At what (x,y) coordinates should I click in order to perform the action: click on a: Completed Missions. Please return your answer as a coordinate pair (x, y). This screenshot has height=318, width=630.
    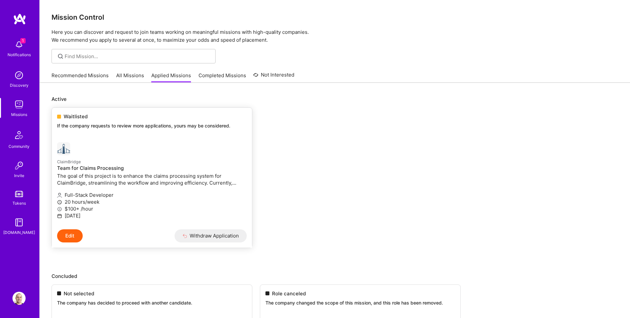
    Looking at the image, I should click on (222, 77).